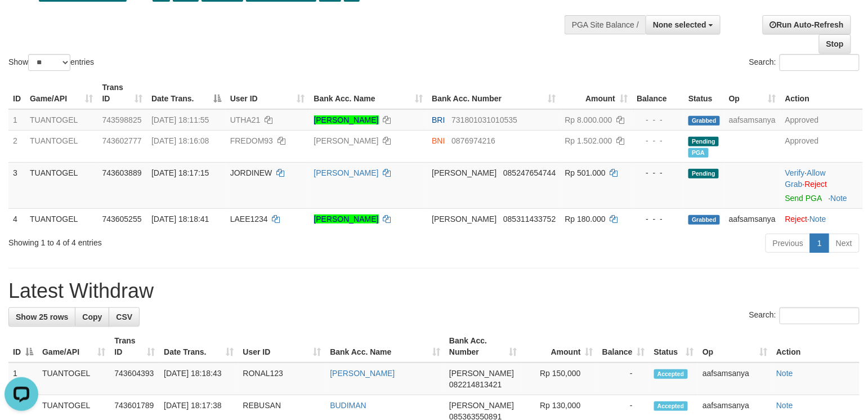  I want to click on span: Copy 085311433752 to clipboard, so click(528, 219).